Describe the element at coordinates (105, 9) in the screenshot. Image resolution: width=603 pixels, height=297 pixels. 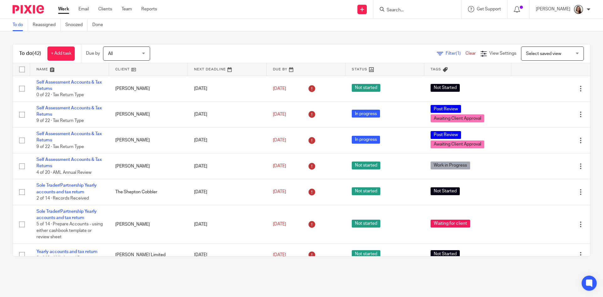
I see `a: Clients` at that location.